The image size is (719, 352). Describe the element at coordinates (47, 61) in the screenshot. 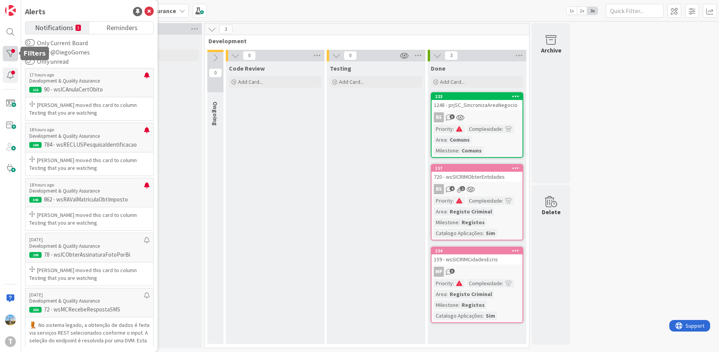

I see `label: Only unread` at that location.